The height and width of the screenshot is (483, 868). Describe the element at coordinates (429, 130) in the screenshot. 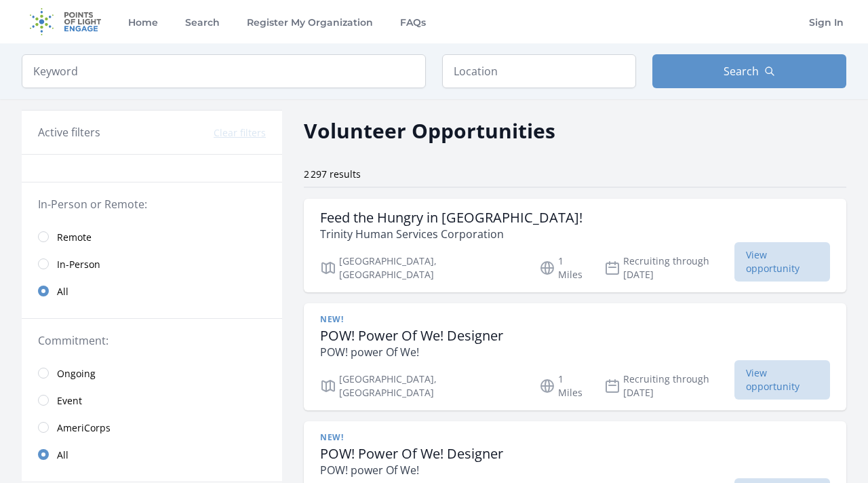

I see `h2: Volunteer Opportunities` at that location.